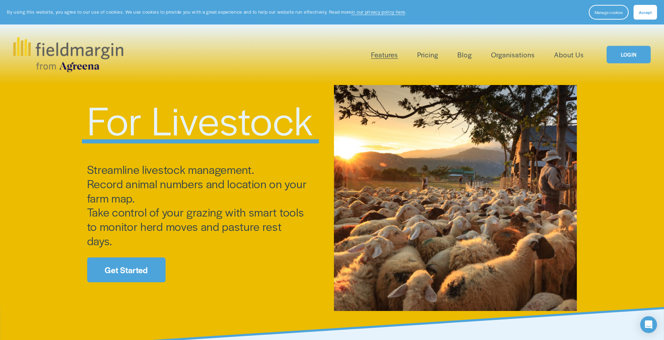  I want to click on div: Open Intercom Messenger, so click(648, 325).